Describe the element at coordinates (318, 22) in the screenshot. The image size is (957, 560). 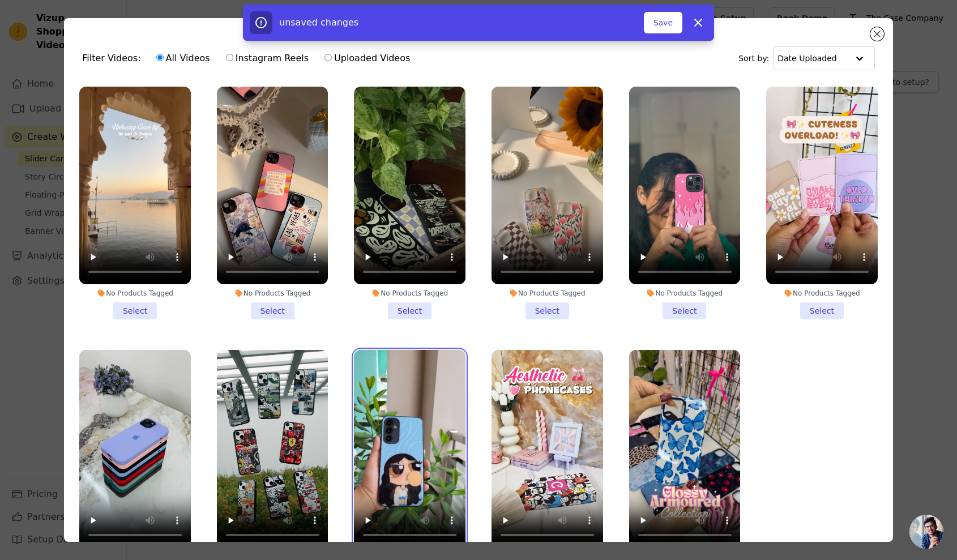
I see `span: unsaved changes` at that location.